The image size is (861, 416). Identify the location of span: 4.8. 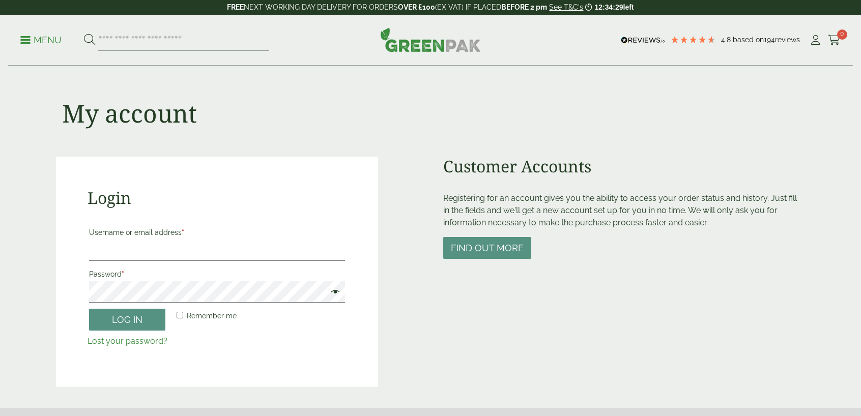
(727, 40).